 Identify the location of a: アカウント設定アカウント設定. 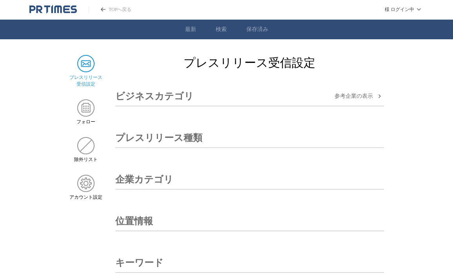
(86, 187).